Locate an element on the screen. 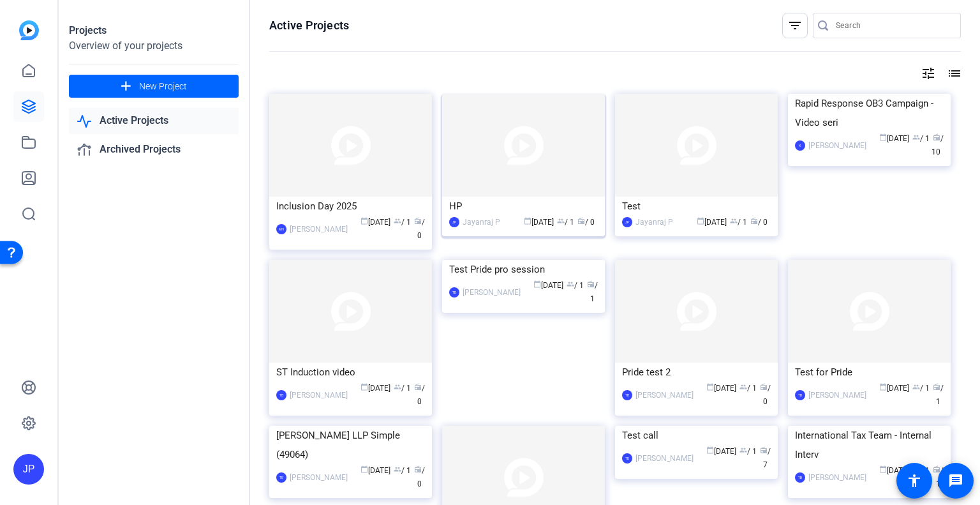  div: Projects is located at coordinates (154, 31).